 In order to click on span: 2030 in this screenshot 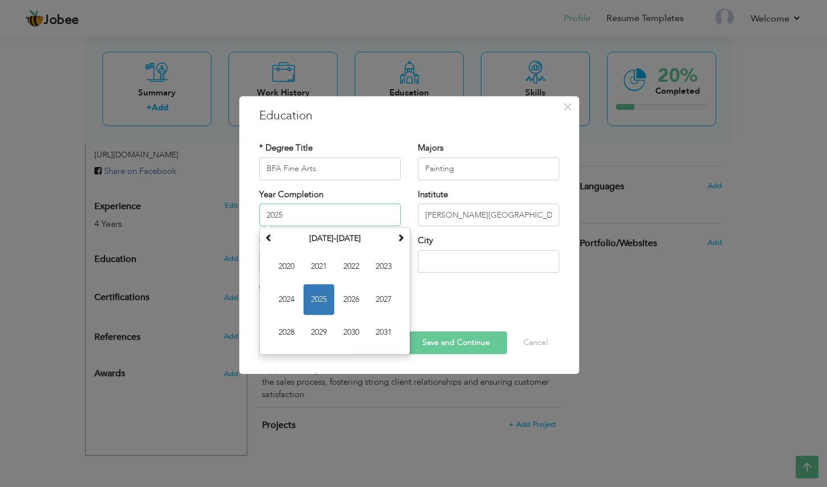, I will do `click(351, 332)`.